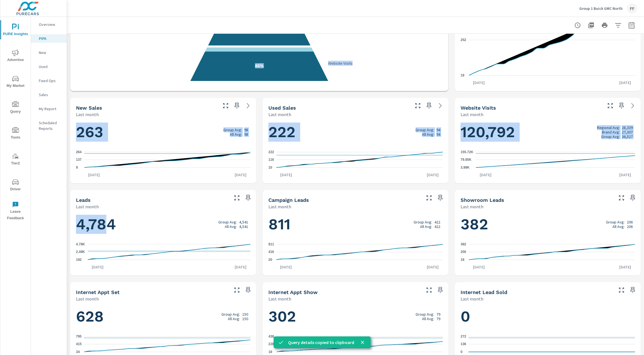  Describe the element at coordinates (356, 224) in the screenshot. I see `h1: 811` at that location.